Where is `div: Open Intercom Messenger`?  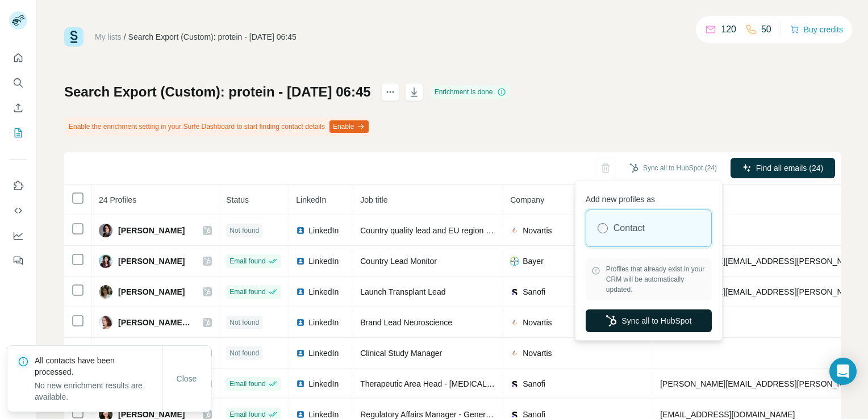
div: Open Intercom Messenger is located at coordinates (843, 371).